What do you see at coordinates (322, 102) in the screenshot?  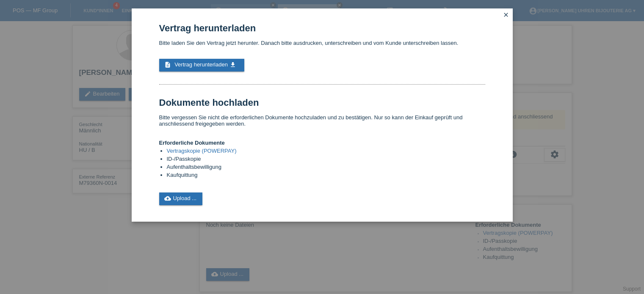 I see `h1: Dokumente hochladen` at bounding box center [322, 102].